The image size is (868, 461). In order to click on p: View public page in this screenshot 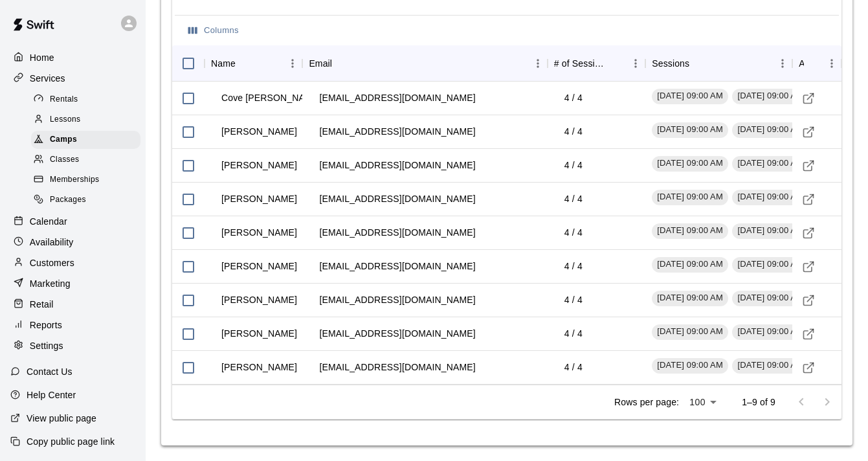, I will do `click(61, 419)`.